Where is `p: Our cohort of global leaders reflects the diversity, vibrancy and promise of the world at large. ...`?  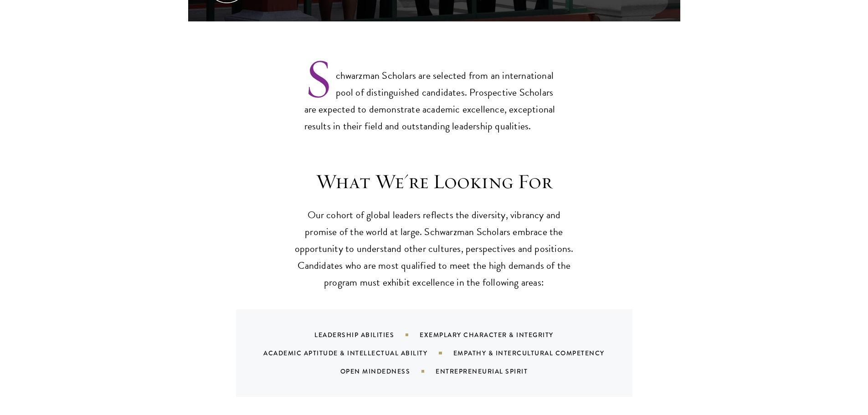
p: Our cohort of global leaders reflects the diversity, vibrancy and promise of the world at large. ... is located at coordinates (434, 249).